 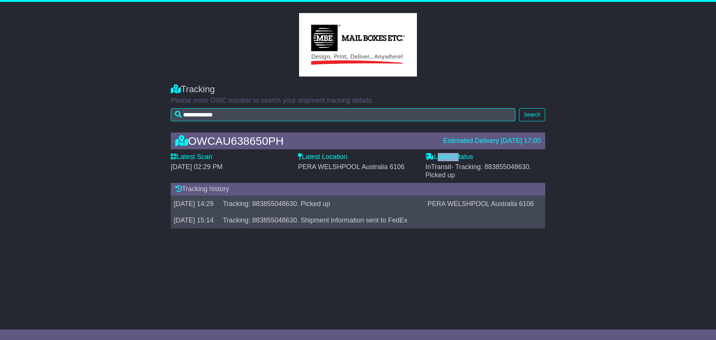 What do you see at coordinates (479, 171) in the screenshot?
I see `span: InTransit` at bounding box center [479, 171].